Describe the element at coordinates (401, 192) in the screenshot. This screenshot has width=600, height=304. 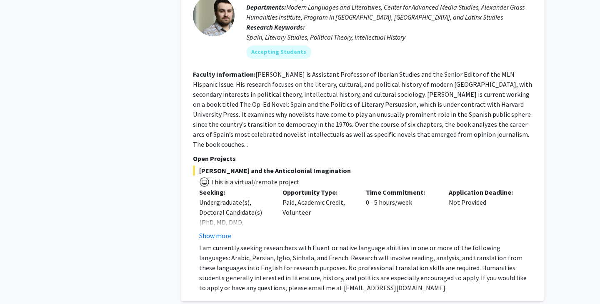
I see `p: Time Commitment:` at that location.